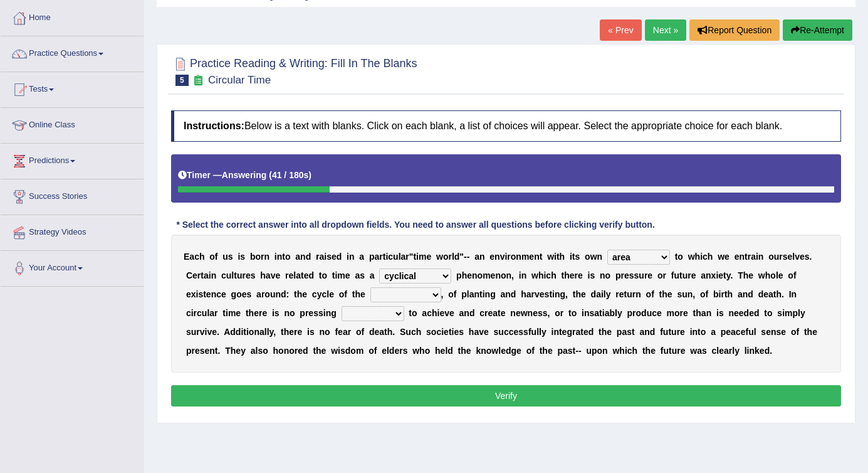 Image resolution: width=868 pixels, height=473 pixels. I want to click on a: Next », so click(666, 30).